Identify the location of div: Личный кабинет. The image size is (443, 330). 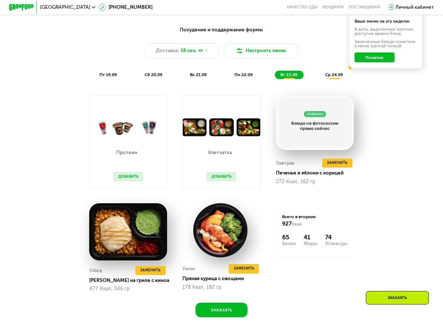
(414, 7).